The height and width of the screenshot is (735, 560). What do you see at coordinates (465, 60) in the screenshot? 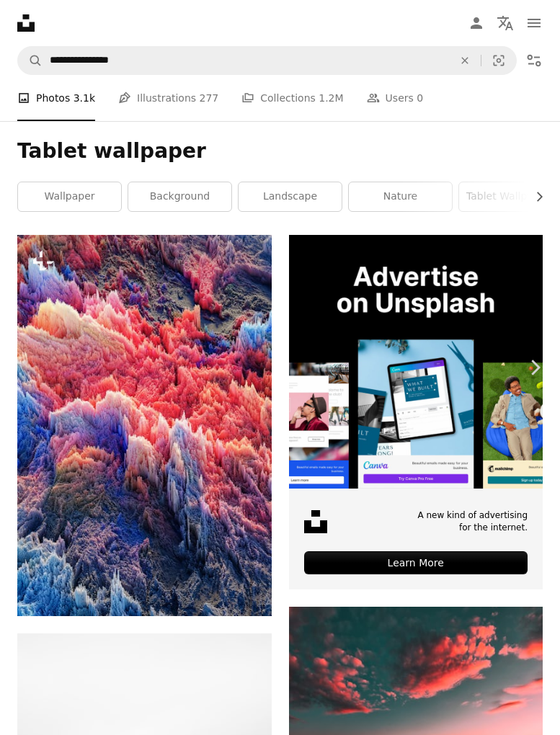
I see `button: Clear` at bounding box center [465, 60].